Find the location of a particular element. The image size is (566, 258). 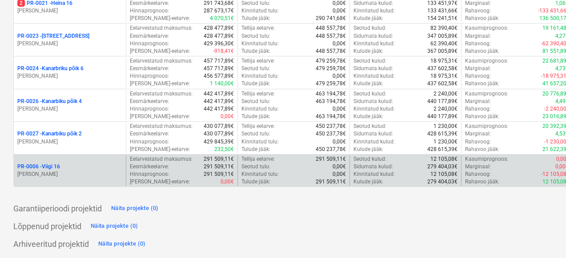

p: Garantiiperioodi projektid is located at coordinates (57, 209).